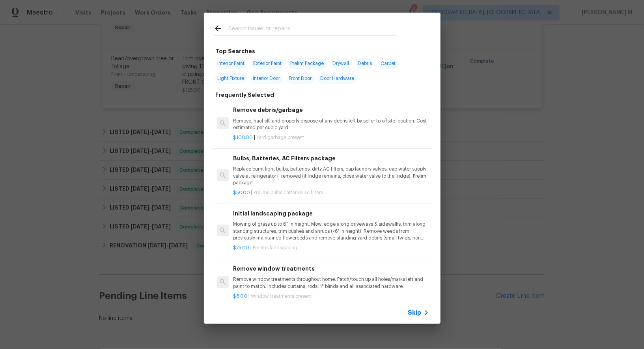  What do you see at coordinates (331, 214) in the screenshot?
I see `h6: Initial landscaping package` at bounding box center [331, 214].